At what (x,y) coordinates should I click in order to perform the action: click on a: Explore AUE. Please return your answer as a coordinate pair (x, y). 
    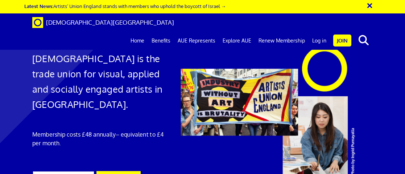
    Looking at the image, I should click on (237, 41).